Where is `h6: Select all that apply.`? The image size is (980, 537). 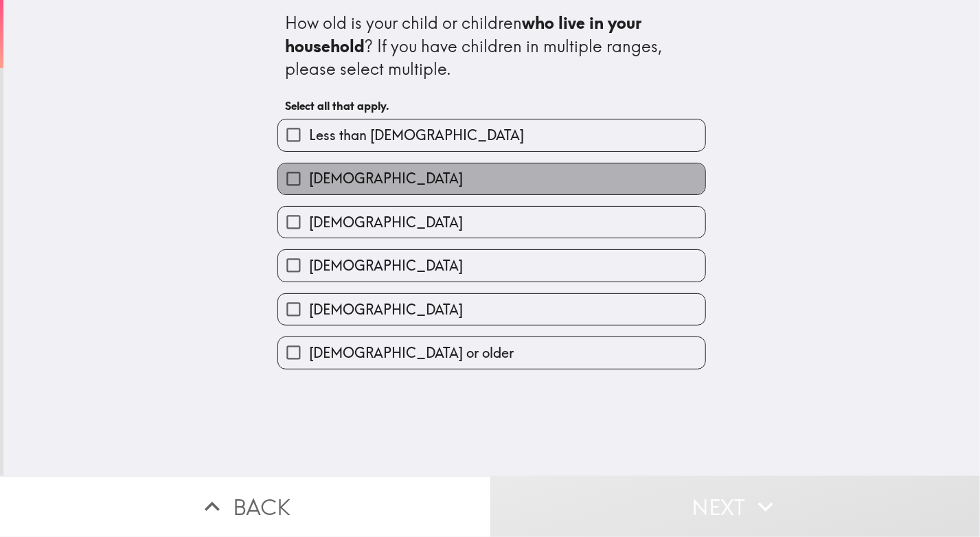 h6: Select all that apply. is located at coordinates (492, 105).